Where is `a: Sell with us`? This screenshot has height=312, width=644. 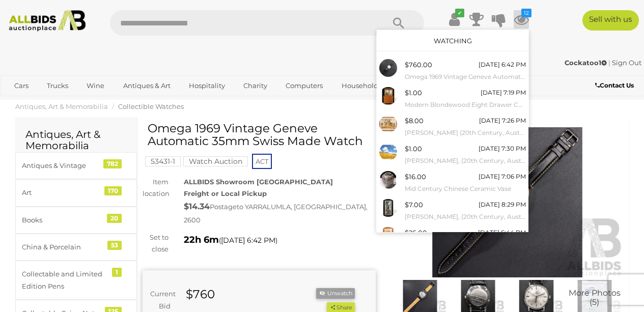 a: Sell with us is located at coordinates (610, 20).